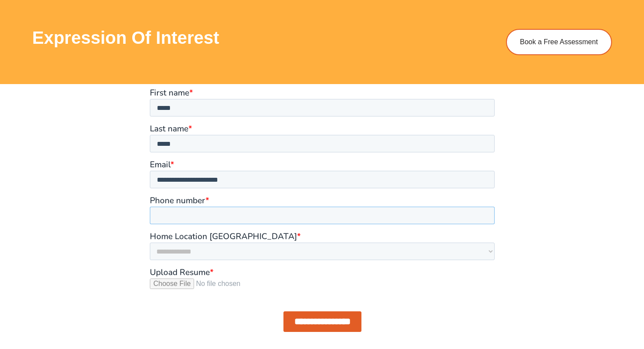  Describe the element at coordinates (569, 299) in the screenshot. I see `div: Chat Widget` at that location.